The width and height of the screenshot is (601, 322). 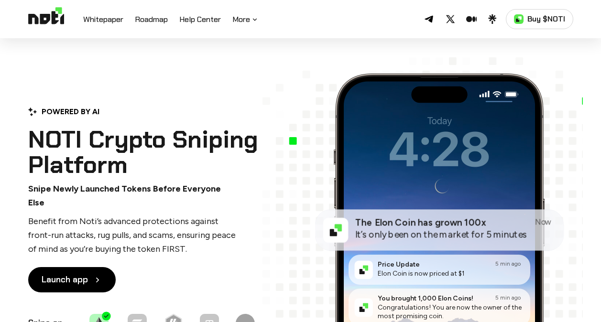 I want to click on a: Roadmap, so click(x=151, y=20).